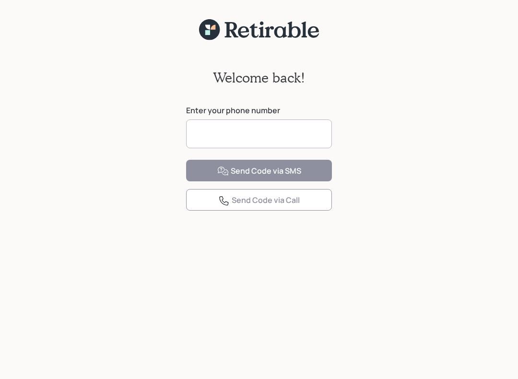  What do you see at coordinates (259, 110) in the screenshot?
I see `label: Enter your phone number` at bounding box center [259, 110].